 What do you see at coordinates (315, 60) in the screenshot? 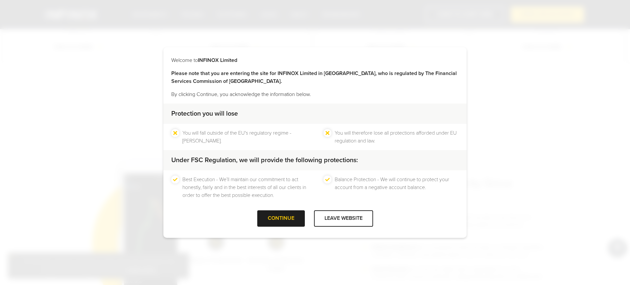
I see `p: Welcome to` at bounding box center [315, 60].